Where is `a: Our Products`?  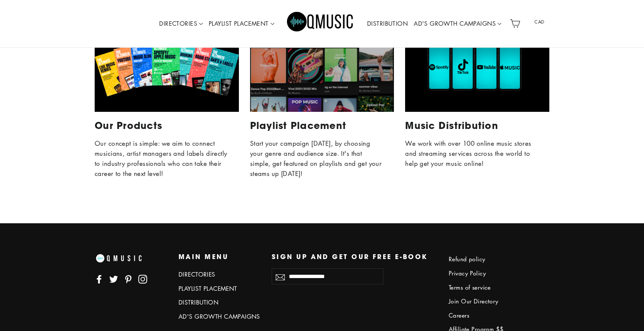 a: Our Products is located at coordinates (167, 71).